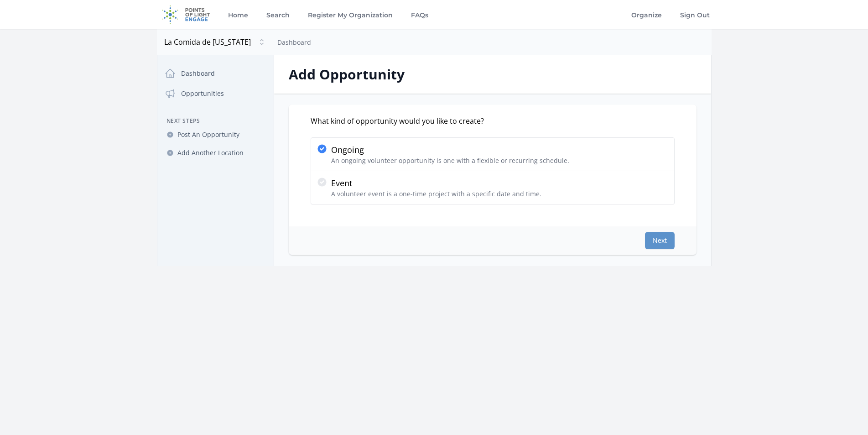 The height and width of the screenshot is (435, 868). Describe the element at coordinates (294, 42) in the screenshot. I see `nav: Breadcrumb` at that location.